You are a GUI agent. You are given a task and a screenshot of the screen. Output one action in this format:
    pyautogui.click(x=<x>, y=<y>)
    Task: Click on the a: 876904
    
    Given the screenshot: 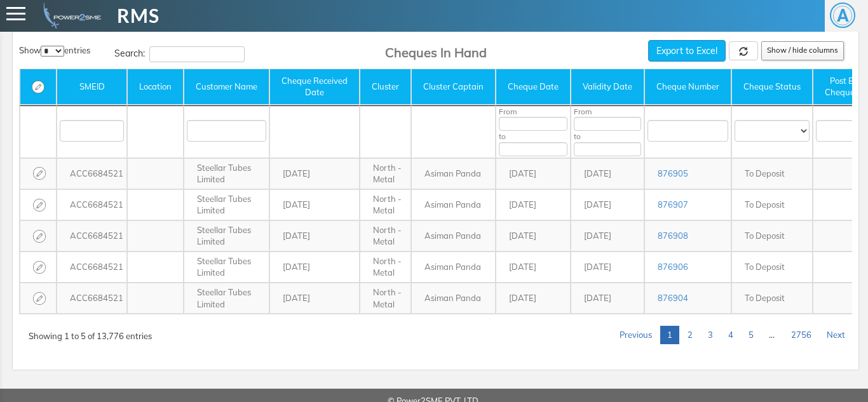 What is the action you would take?
    pyautogui.click(x=673, y=298)
    